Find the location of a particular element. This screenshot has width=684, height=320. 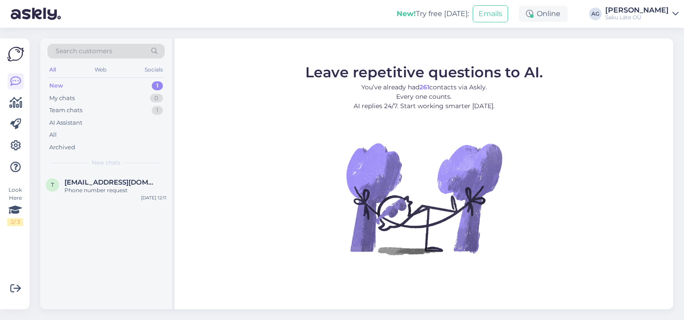

div: 0 is located at coordinates (156, 98).